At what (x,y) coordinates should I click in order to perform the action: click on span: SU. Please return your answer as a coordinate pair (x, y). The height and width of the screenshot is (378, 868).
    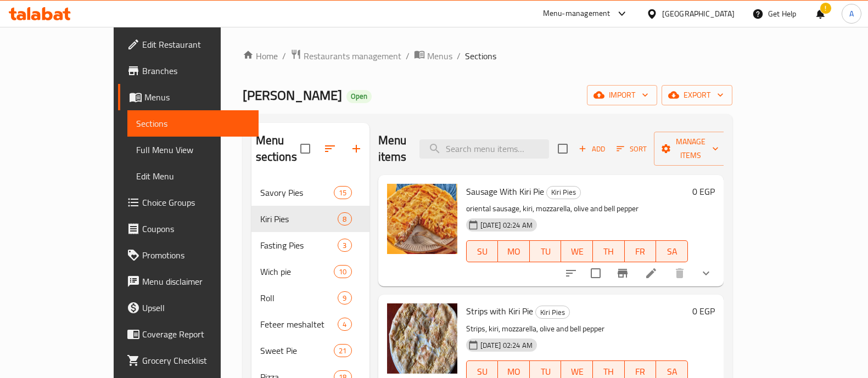
    Looking at the image, I should click on (483, 251).